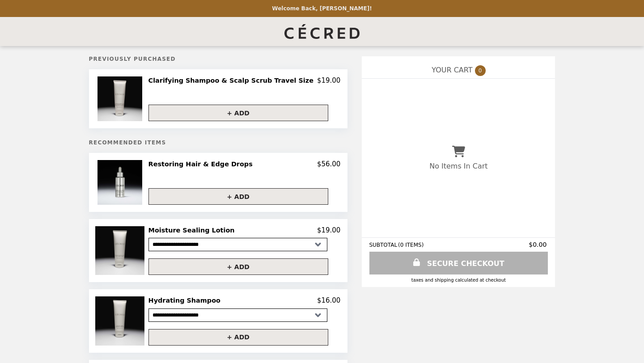  What do you see at coordinates (383, 245) in the screenshot?
I see `span: SUBTOTAL` at bounding box center [383, 245].